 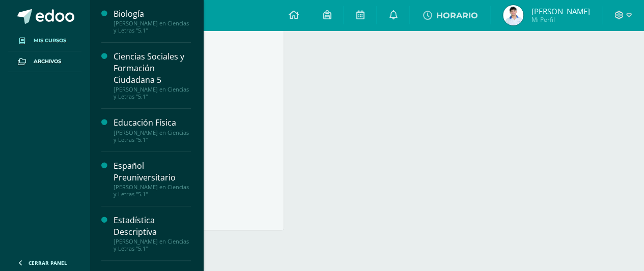 What do you see at coordinates (560, 20) in the screenshot?
I see `span: Mi Perfil` at bounding box center [560, 20].